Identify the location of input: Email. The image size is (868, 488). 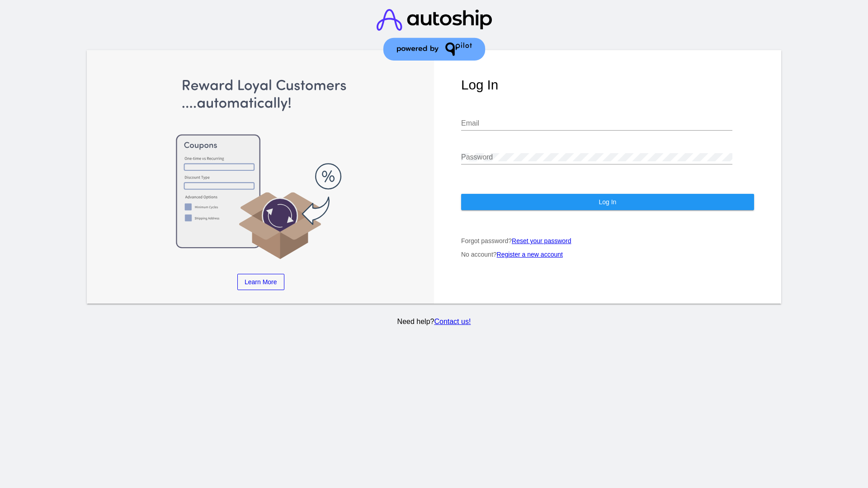
(597, 123).